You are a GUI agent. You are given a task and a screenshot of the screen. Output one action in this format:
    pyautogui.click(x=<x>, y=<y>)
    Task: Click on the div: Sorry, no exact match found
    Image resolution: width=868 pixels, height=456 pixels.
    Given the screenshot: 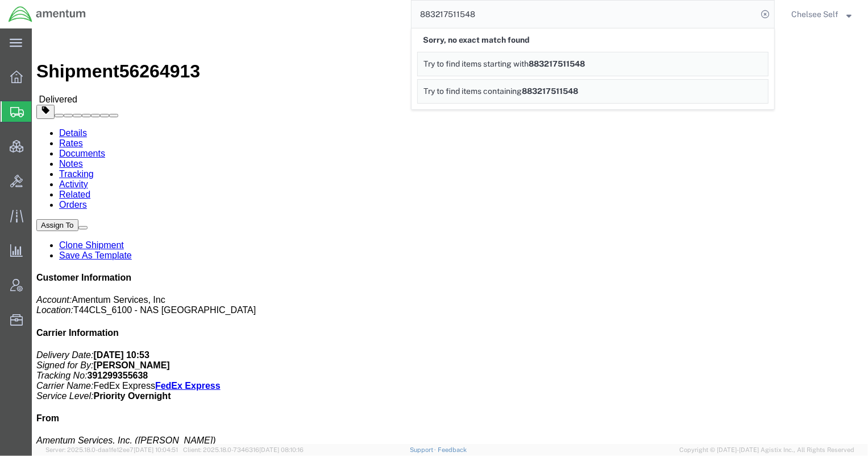 What is the action you would take?
    pyautogui.click(x=593, y=40)
    